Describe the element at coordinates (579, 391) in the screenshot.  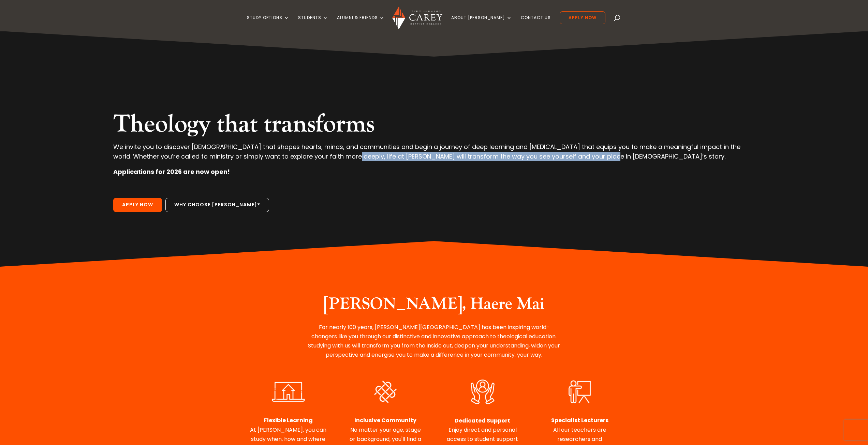
I see `img: Expert Lecturers WHITE` at that location.